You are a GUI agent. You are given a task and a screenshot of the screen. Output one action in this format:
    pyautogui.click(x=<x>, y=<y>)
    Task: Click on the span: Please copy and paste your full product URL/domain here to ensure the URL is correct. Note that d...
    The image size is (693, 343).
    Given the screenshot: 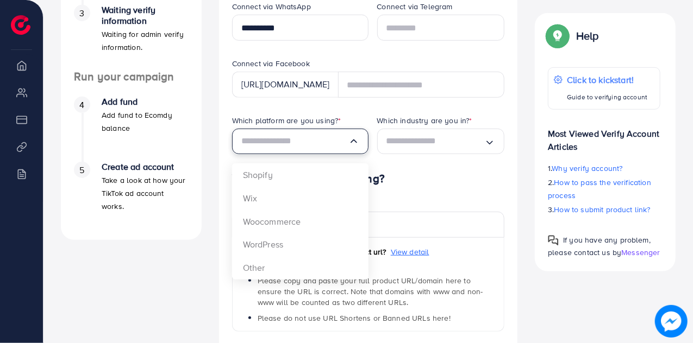 What is the action you would take?
    pyautogui.click(x=370, y=292)
    